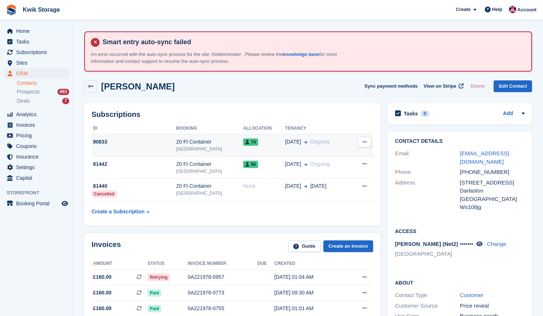 This screenshot has height=316, width=543. I want to click on div: 7, so click(65, 101).